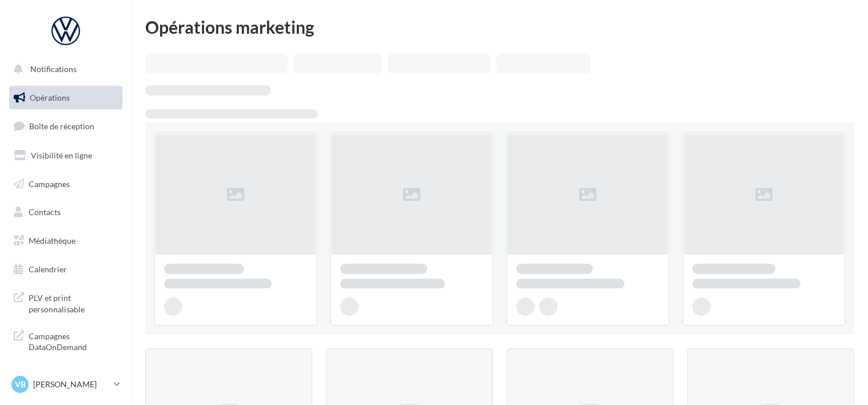 This screenshot has height=405, width=868. What do you see at coordinates (62, 126) in the screenshot?
I see `span: Boîte de réception` at bounding box center [62, 126].